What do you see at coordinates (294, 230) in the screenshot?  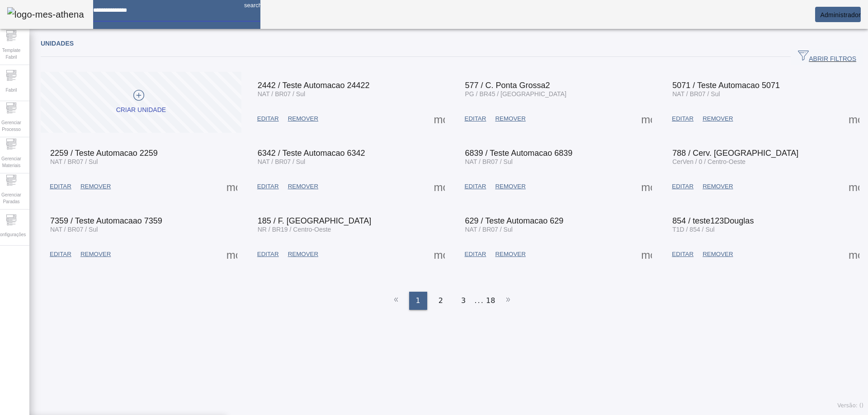 I see `span: NR / BR19 / Centro-Oeste` at bounding box center [294, 230].